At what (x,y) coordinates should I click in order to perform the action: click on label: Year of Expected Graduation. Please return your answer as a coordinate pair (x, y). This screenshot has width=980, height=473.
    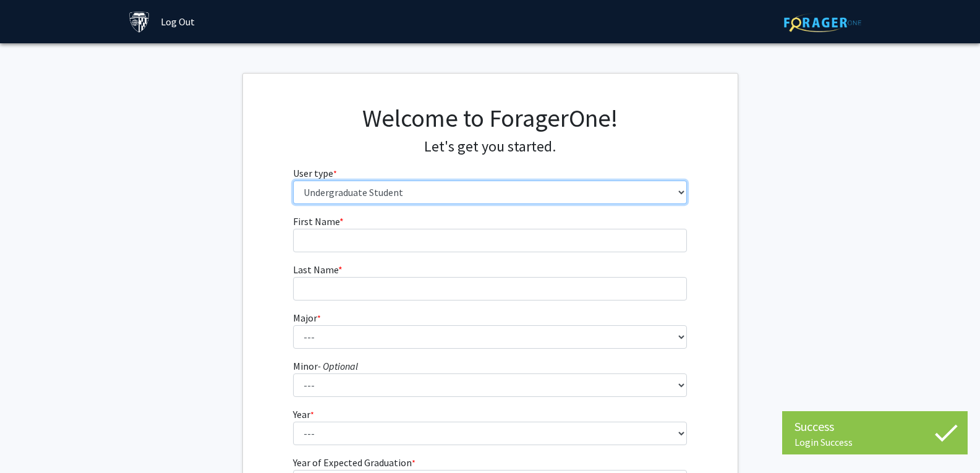
    Looking at the image, I should click on (354, 462).